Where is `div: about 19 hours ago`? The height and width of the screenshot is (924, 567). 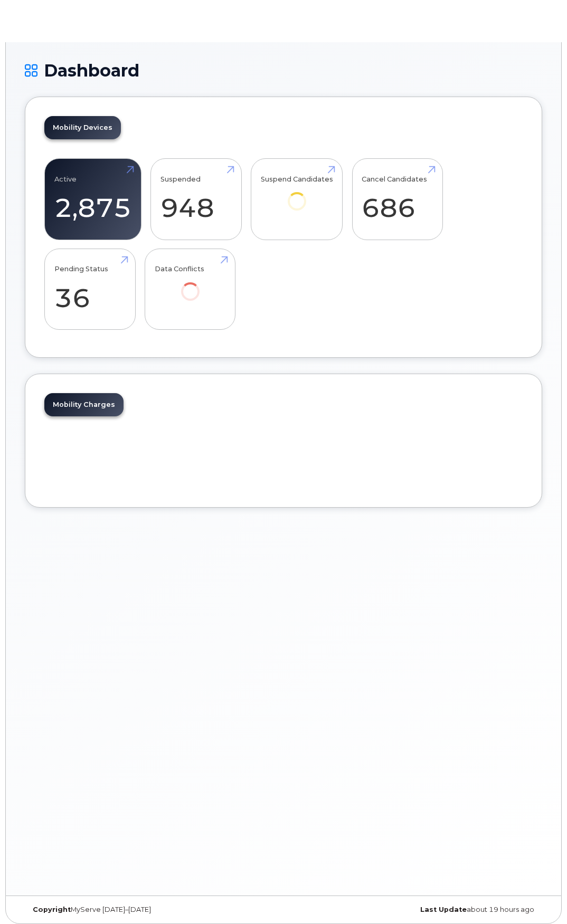
div: about 19 hours ago is located at coordinates (413, 910).